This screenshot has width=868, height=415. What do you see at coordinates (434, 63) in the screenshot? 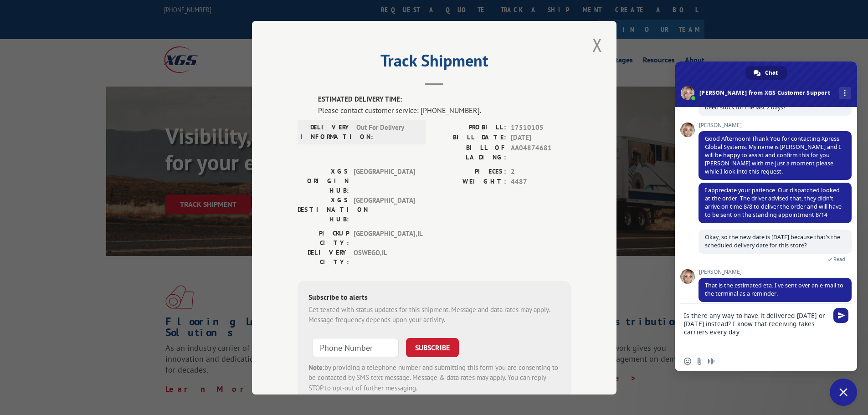
I see `h2: Track Shipment` at bounding box center [434, 63].